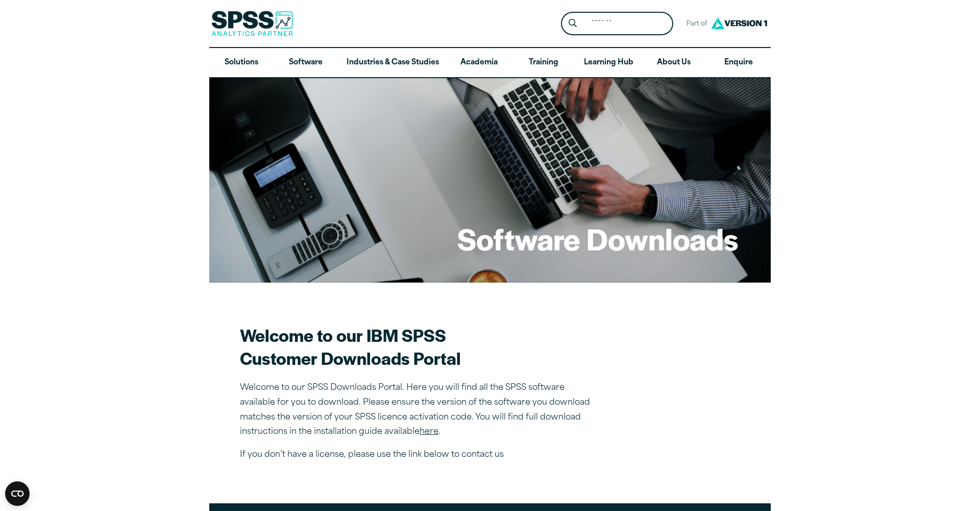 This screenshot has width=980, height=511. I want to click on img: Version1 Logo, so click(740, 23).